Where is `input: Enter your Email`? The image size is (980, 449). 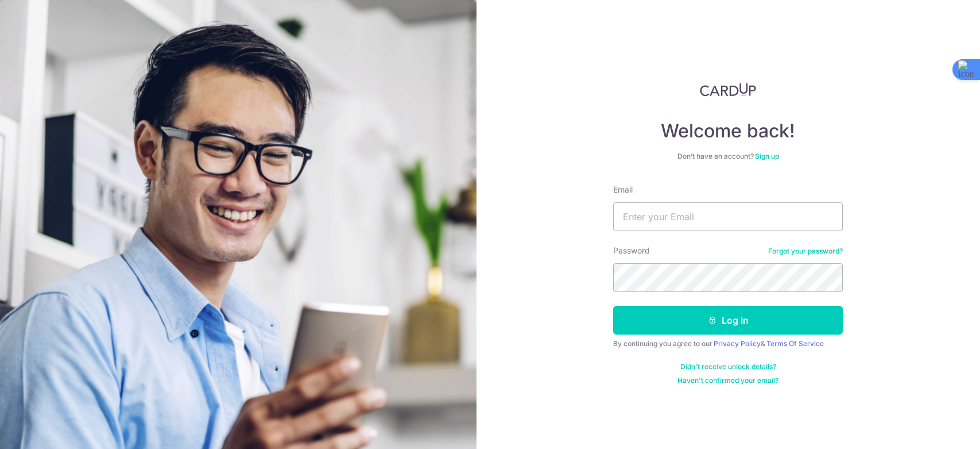
input: Enter your Email is located at coordinates (728, 216).